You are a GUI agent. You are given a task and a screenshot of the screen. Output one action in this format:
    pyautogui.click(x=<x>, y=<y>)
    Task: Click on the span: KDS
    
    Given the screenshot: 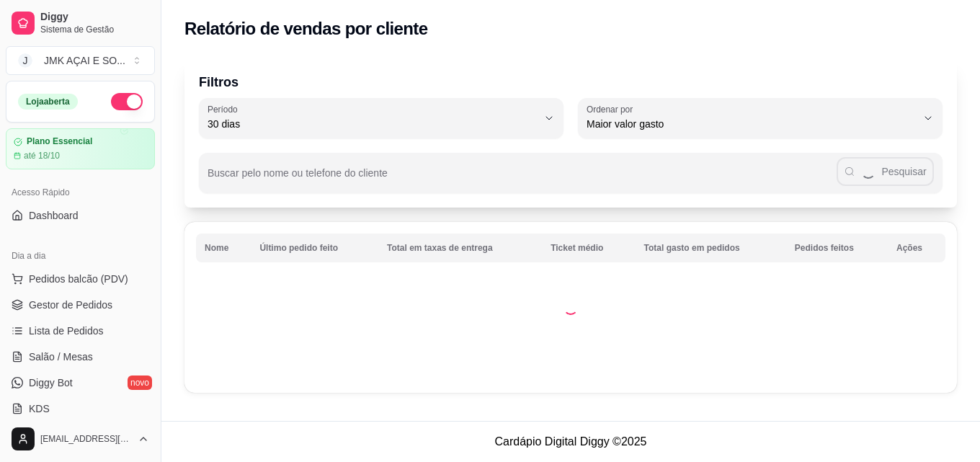 What is the action you would take?
    pyautogui.click(x=39, y=408)
    